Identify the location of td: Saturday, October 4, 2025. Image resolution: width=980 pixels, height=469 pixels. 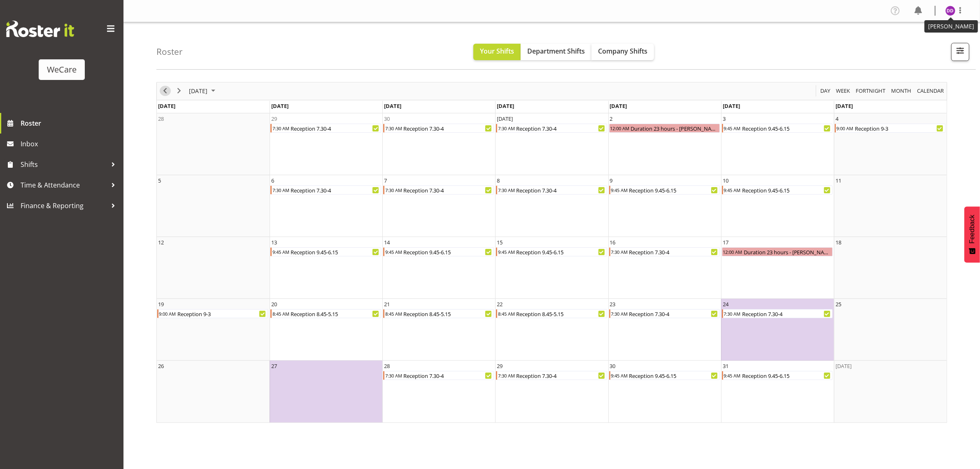
(890, 144).